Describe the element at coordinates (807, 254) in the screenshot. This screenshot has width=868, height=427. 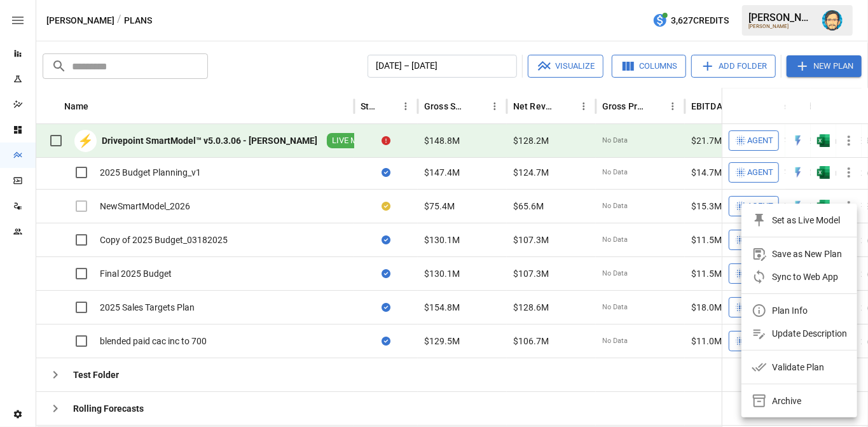
I see `div: Save as New Plan` at that location.